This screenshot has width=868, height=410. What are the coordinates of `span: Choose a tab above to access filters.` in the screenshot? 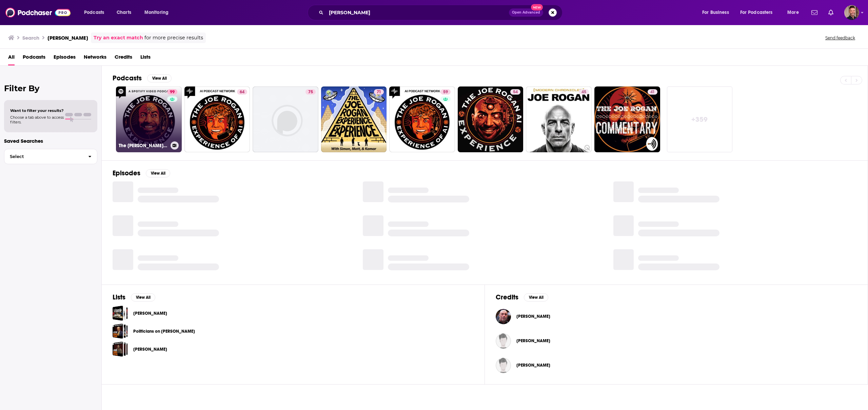 It's located at (37, 119).